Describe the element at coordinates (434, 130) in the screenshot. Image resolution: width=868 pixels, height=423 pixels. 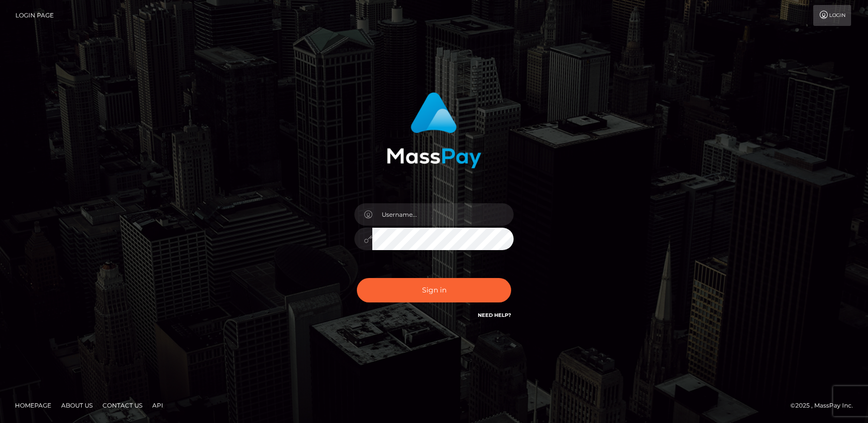
I see `img: MassPay Login` at that location.